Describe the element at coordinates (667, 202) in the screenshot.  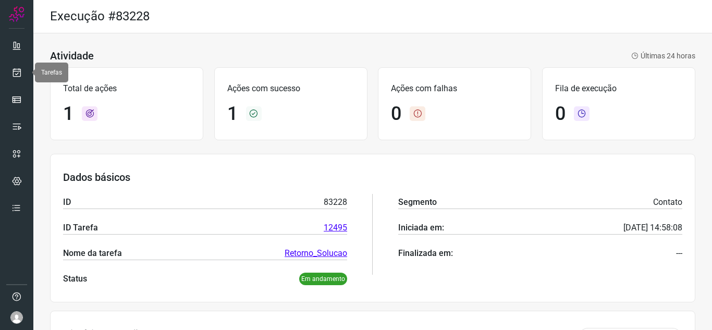
I see `p: Contato` at that location.